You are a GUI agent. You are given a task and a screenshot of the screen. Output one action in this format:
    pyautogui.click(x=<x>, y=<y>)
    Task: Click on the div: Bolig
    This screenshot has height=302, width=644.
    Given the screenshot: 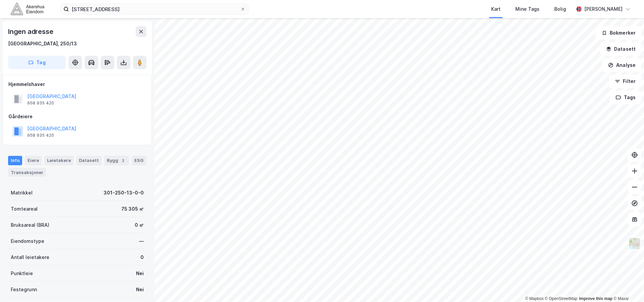 What is the action you would take?
    pyautogui.click(x=560, y=9)
    